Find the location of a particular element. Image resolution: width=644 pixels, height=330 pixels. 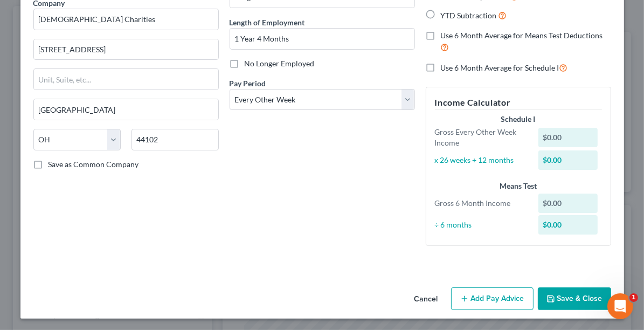

span: Pay Period is located at coordinates (248, 83).